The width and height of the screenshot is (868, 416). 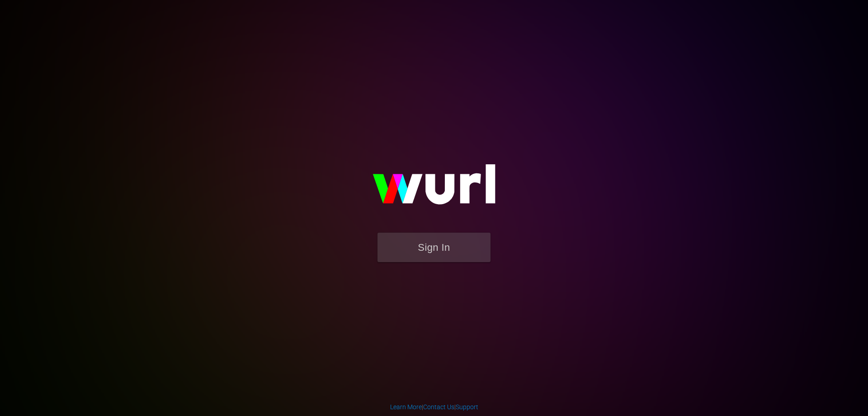 What do you see at coordinates (467, 407) in the screenshot?
I see `a: Support` at bounding box center [467, 407].